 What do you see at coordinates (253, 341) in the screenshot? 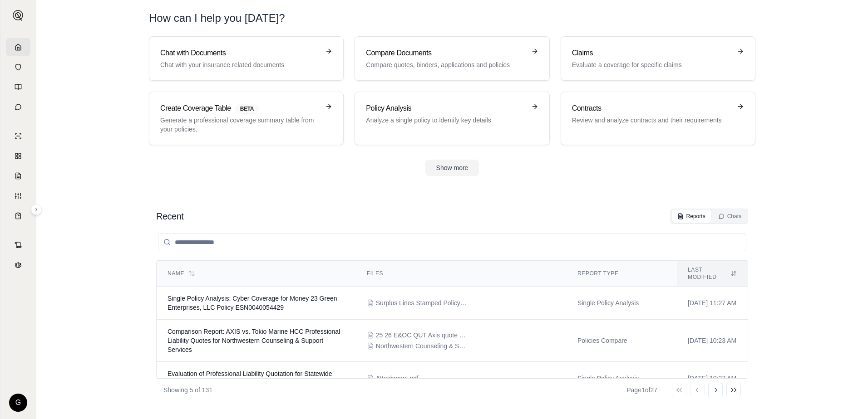
I see `span: Comparison Report: AXIS vs. Tokio Marine HCC Professional Liability Quotes for Northwestern Couns...` at bounding box center [253, 341].